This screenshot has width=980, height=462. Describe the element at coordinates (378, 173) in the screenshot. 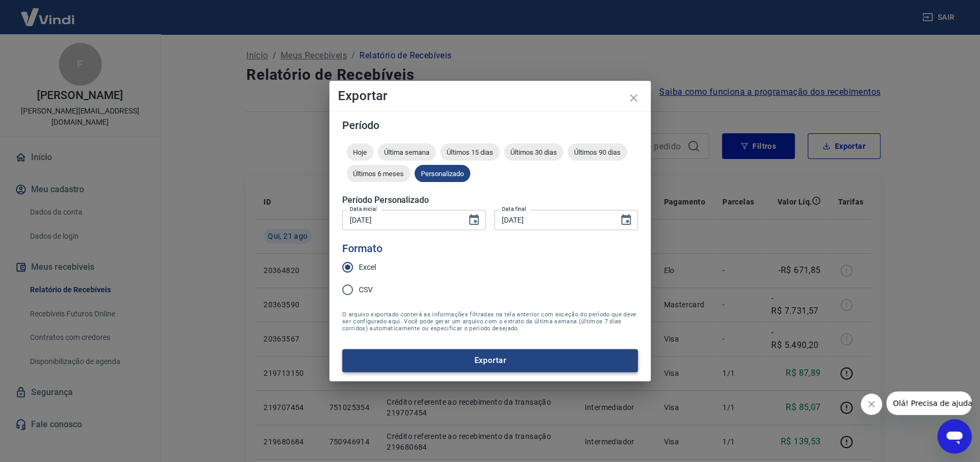

I see `div: Últimos 6 meses` at that location.